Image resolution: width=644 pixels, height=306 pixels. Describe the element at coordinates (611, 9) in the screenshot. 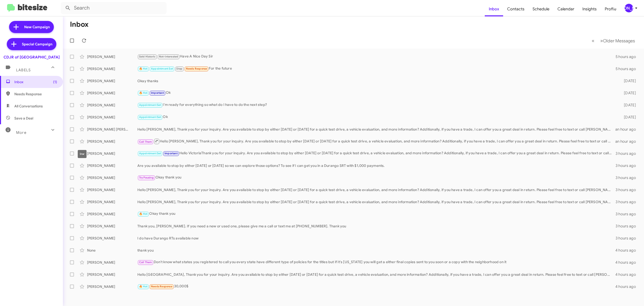

I see `span: Profile` at that location.